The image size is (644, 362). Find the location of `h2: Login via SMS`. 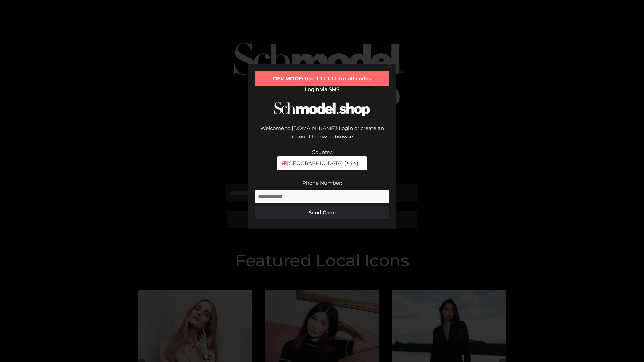

h2: Login via SMS is located at coordinates (322, 89).